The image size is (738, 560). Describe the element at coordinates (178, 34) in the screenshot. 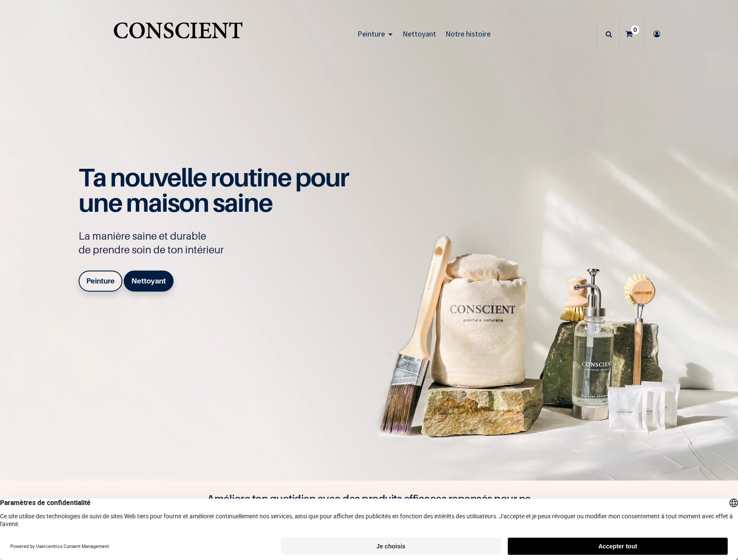

I see `span: Logo of Conscient` at that location.